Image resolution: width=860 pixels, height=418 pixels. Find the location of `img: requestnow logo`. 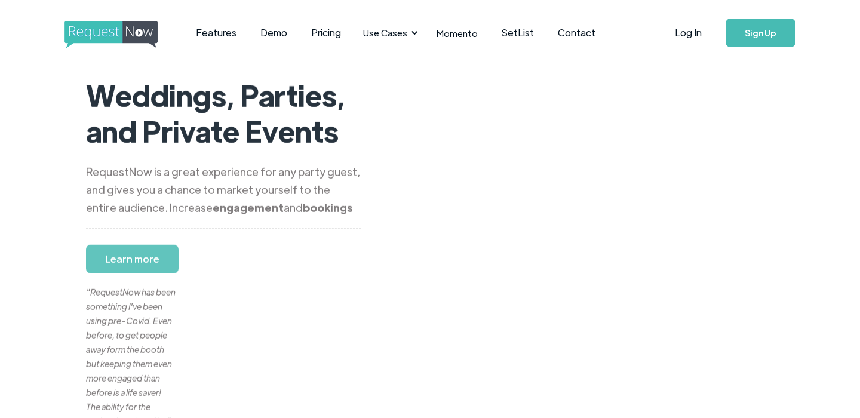

img: requestnow logo is located at coordinates (122, 35).